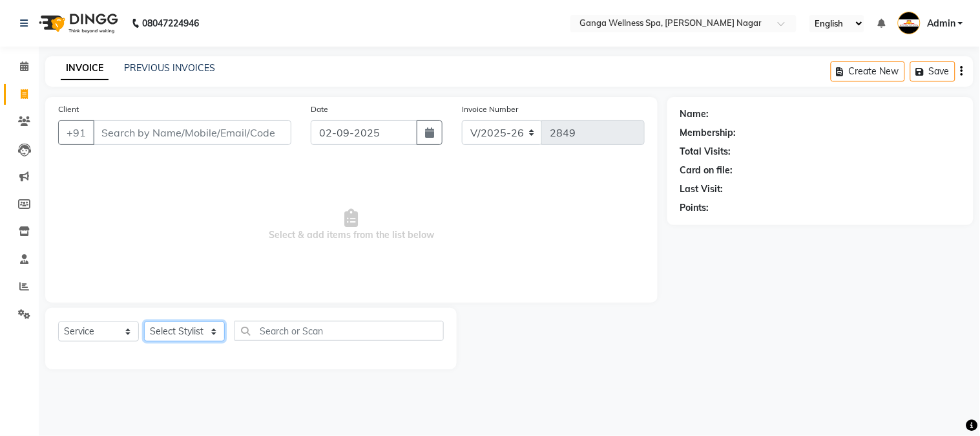 Image resolution: width=980 pixels, height=436 pixels. What do you see at coordinates (77, 23) in the screenshot?
I see `img: logo` at bounding box center [77, 23].